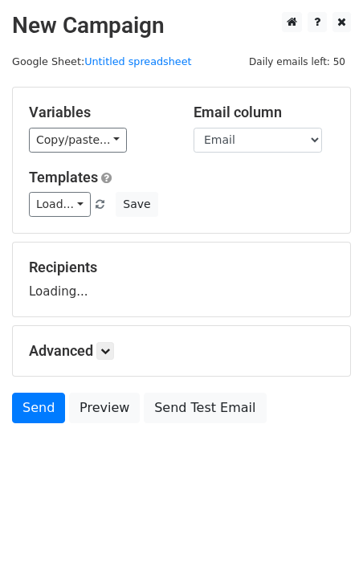 Image resolution: width=363 pixels, height=575 pixels. What do you see at coordinates (263, 112) in the screenshot?
I see `h5: Email column` at bounding box center [263, 112].